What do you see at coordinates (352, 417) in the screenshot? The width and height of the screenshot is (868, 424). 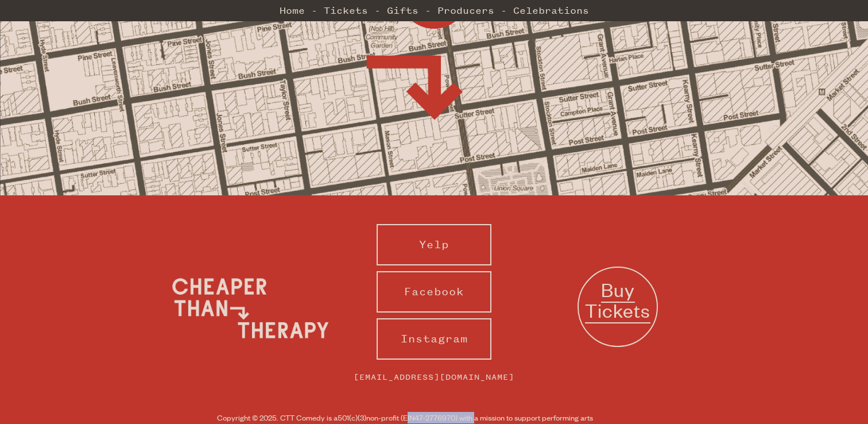 I see `span: 501(c)(3)` at bounding box center [352, 417].